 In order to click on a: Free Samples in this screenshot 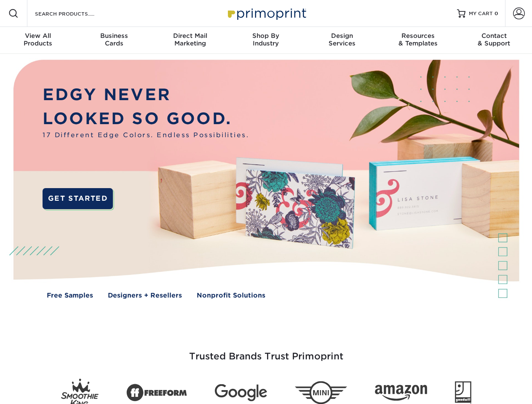, I will do `click(70, 296)`.